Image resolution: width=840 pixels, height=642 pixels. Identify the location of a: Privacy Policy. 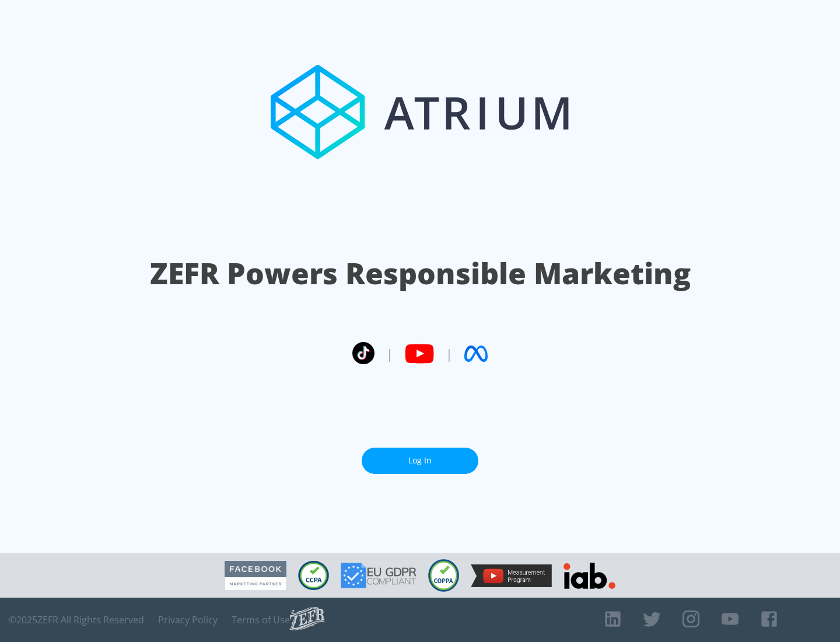
(188, 620).